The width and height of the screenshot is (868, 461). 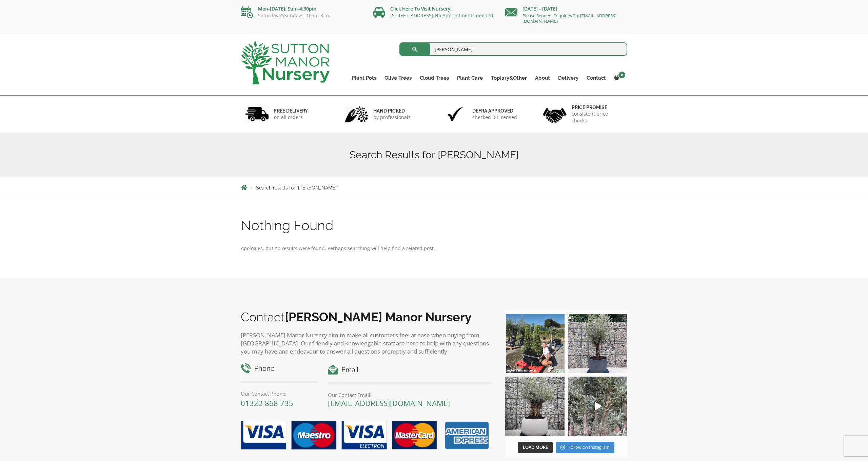 I want to click on img: 1.jpg, so click(x=257, y=114).